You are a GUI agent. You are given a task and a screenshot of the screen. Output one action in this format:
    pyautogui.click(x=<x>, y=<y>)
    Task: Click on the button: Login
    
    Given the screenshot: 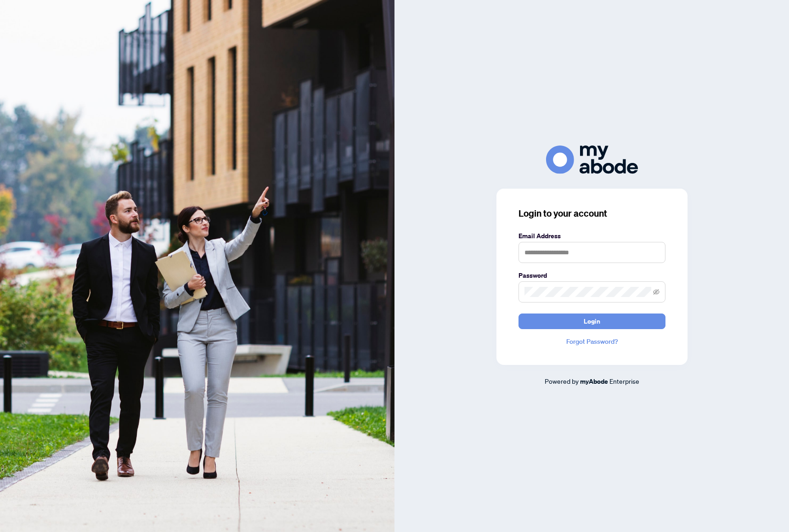 What is the action you would take?
    pyautogui.click(x=592, y=321)
    